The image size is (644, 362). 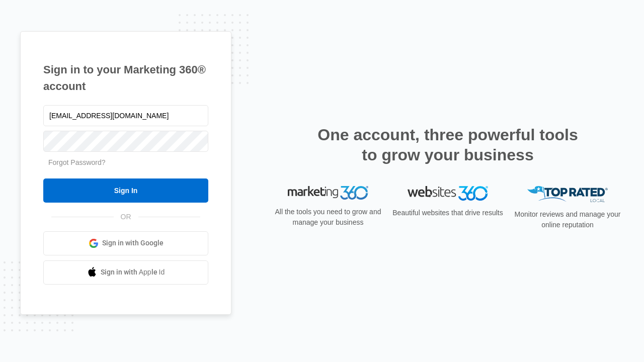 What do you see at coordinates (133, 272) in the screenshot?
I see `span: Sign in with Apple Id` at bounding box center [133, 272].